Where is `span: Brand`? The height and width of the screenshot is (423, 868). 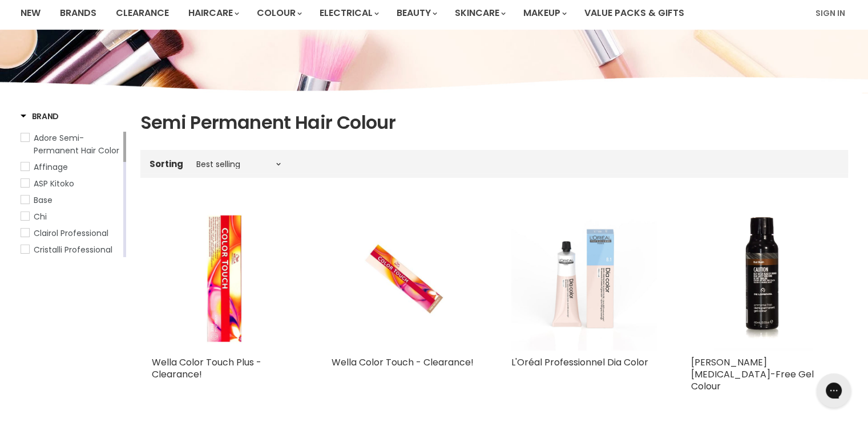 span: Brand is located at coordinates (40, 116).